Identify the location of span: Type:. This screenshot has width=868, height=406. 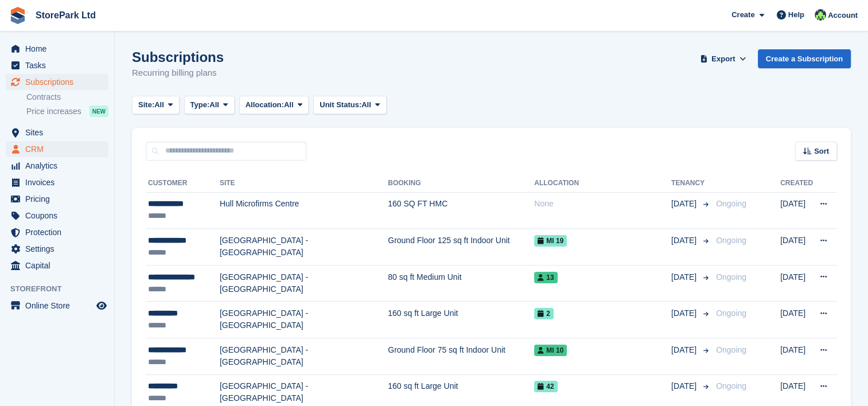
(200, 105).